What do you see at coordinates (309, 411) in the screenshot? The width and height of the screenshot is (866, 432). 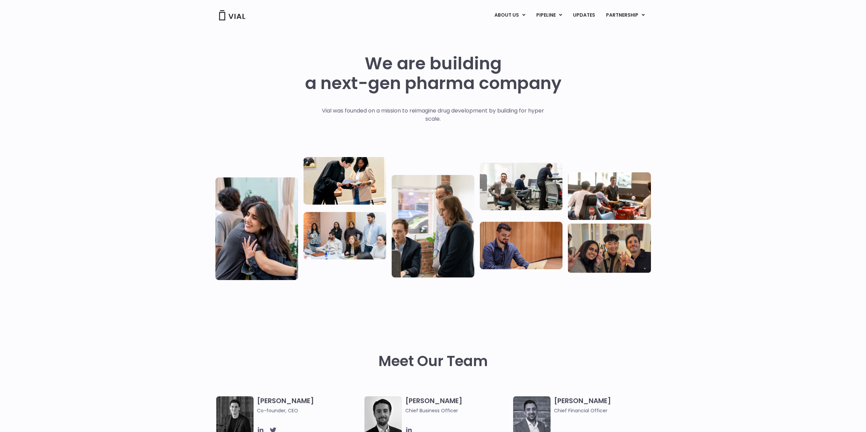 I see `span: Co-founder, CEO` at bounding box center [309, 411].